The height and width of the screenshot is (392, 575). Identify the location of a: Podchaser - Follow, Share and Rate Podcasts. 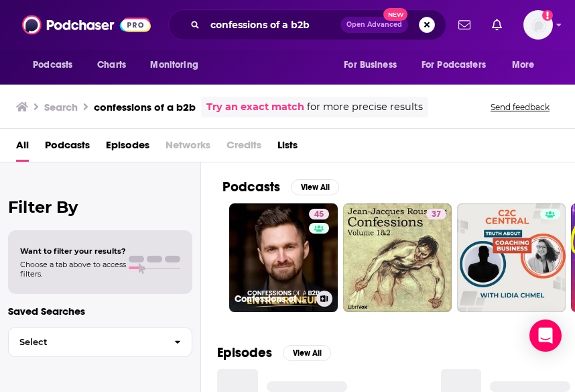
(87, 25).